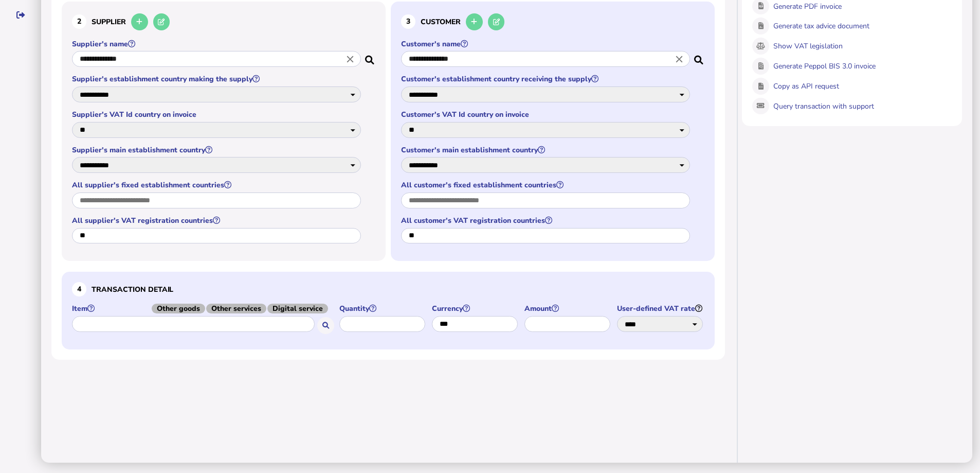  What do you see at coordinates (162, 21) in the screenshot?
I see `button: Edit selected supplier in the database` at bounding box center [162, 21].